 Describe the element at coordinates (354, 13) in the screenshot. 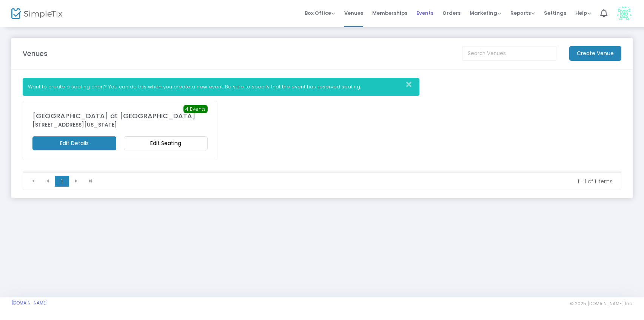

I see `span: Venues` at that location.